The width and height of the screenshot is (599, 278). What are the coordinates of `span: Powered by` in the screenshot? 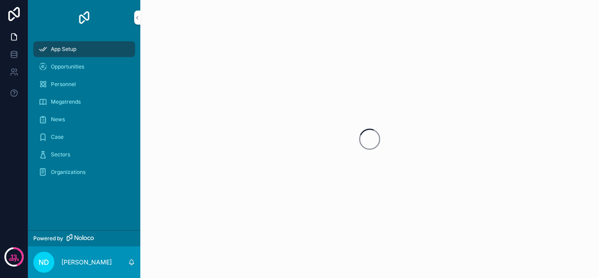 It's located at (48, 238).